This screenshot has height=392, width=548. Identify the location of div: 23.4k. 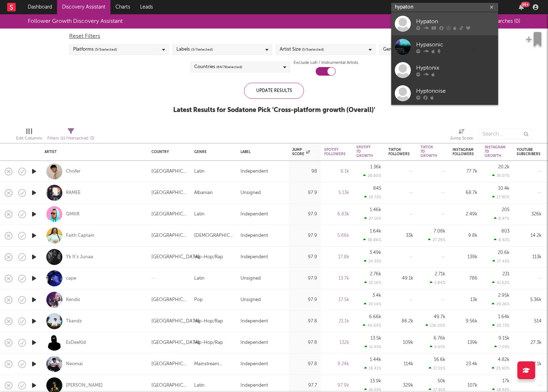
(465, 364).